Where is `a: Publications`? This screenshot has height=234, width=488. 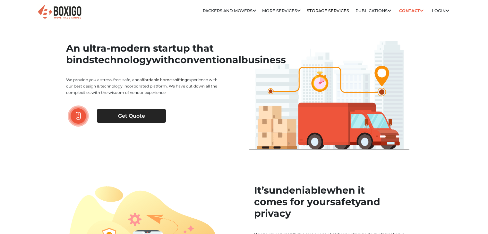 a: Publications is located at coordinates (373, 11).